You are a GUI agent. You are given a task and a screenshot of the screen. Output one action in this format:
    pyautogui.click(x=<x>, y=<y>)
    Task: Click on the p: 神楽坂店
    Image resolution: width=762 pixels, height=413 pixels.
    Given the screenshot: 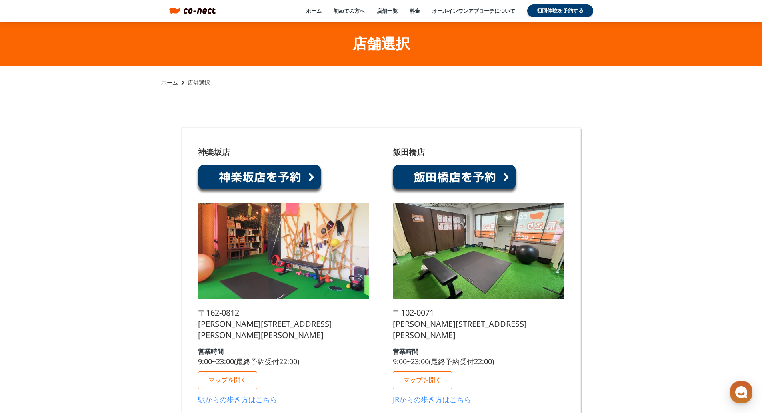 What is the action you would take?
    pyautogui.click(x=214, y=152)
    